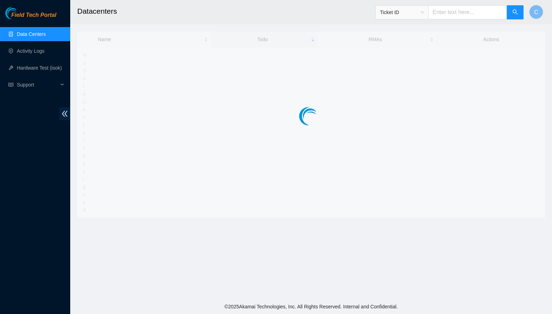 This screenshot has height=314, width=552. What do you see at coordinates (468, 12) in the screenshot?
I see `input: Enter text here...` at bounding box center [468, 12].